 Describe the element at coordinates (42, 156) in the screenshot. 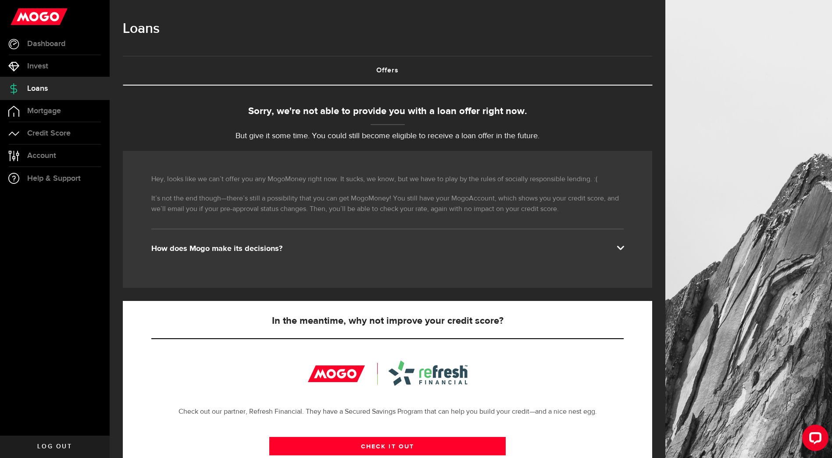

I see `span: Account` at that location.